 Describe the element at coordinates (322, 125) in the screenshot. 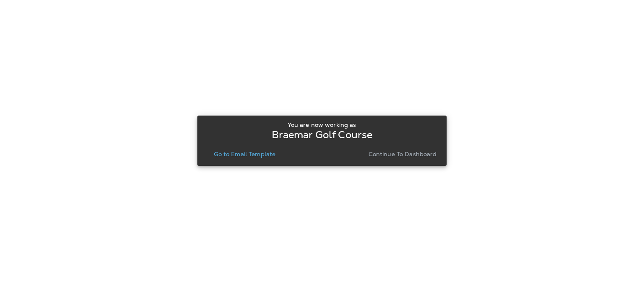

I see `p: You are now working as` at that location.